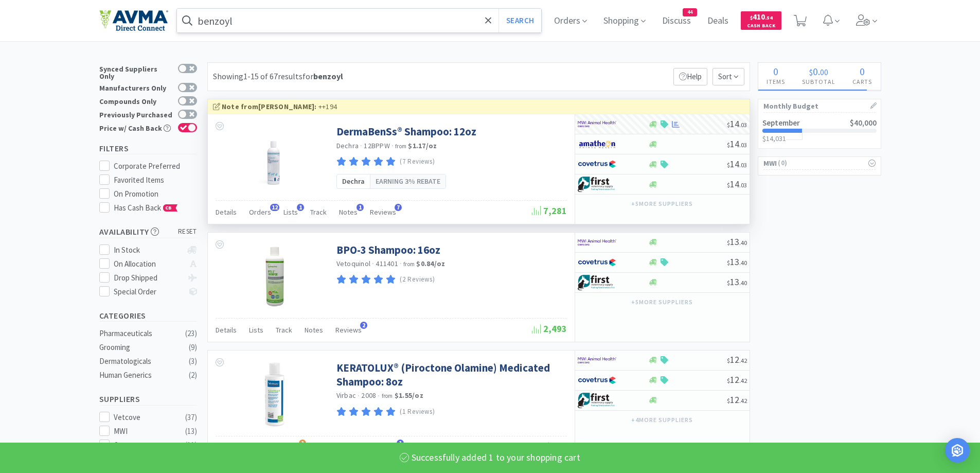 The width and height of the screenshot is (980, 473). Describe the element at coordinates (824, 72) in the screenshot. I see `span: 00` at that location.